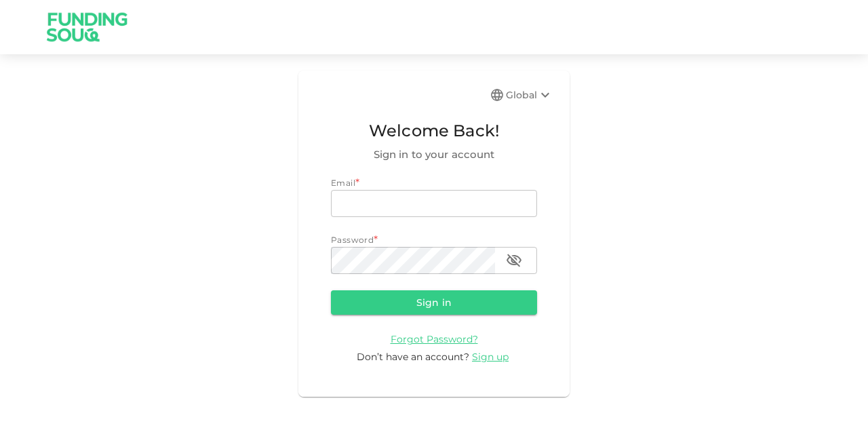 The image size is (868, 428). Describe the element at coordinates (434, 203) in the screenshot. I see `input: email` at that location.